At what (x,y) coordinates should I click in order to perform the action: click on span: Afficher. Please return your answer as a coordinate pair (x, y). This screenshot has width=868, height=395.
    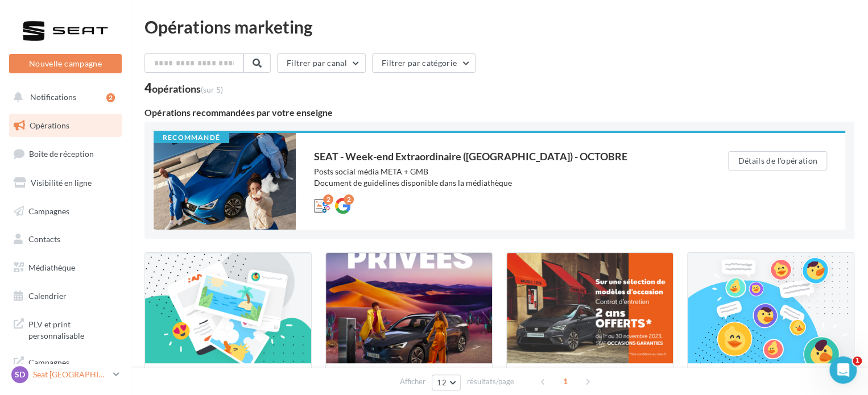
    Looking at the image, I should click on (413, 381).